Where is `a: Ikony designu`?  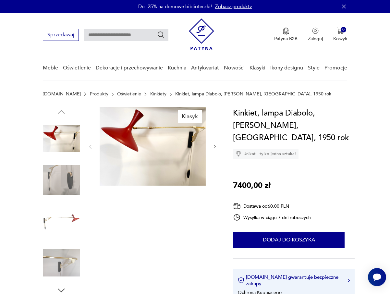 a: Ikony designu is located at coordinates (286, 68).